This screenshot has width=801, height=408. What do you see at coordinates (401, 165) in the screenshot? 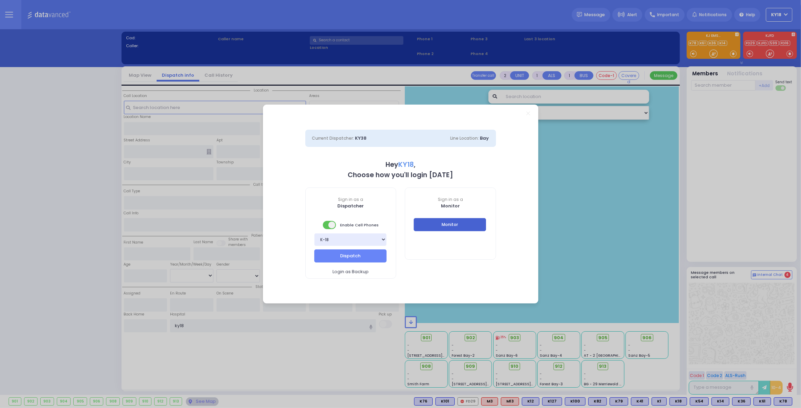
I see `b: Hey ,` at bounding box center [401, 165].